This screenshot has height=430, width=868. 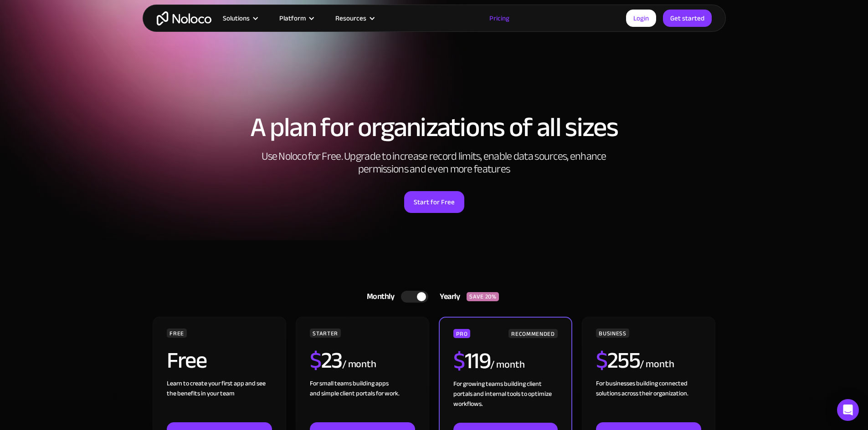 What do you see at coordinates (186, 361) in the screenshot?
I see `h2: Free` at bounding box center [186, 361].